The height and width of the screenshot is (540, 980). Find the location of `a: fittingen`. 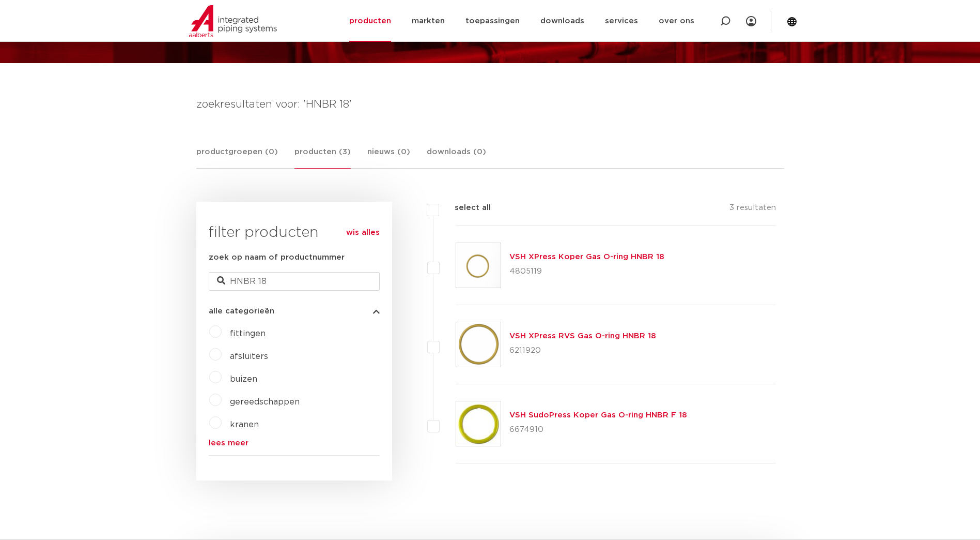

a: fittingen is located at coordinates (248, 334).